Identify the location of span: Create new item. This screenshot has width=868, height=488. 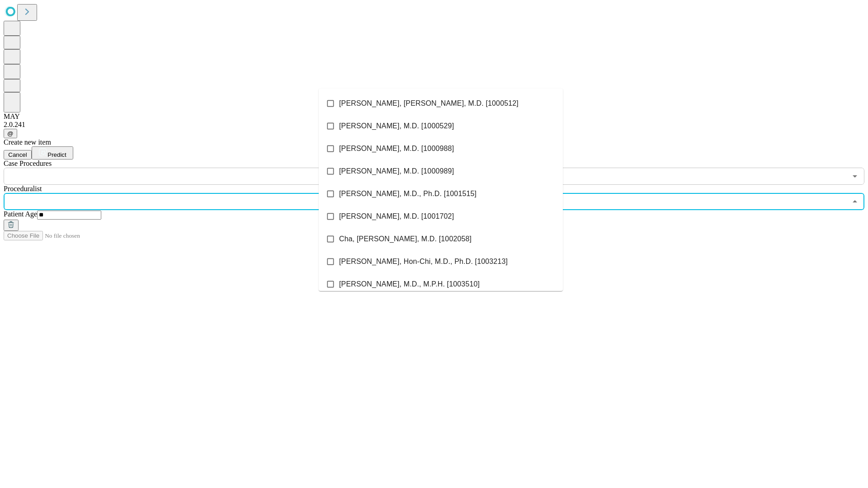
(27, 142).